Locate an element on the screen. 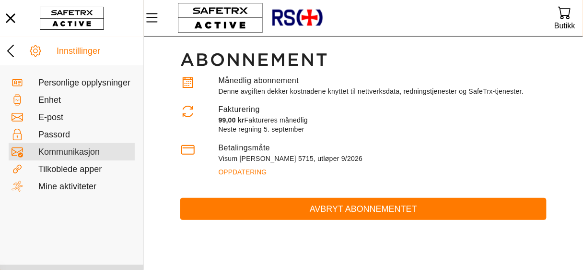 Image resolution: width=583 pixels, height=270 pixels. font: E-post is located at coordinates (51, 117).